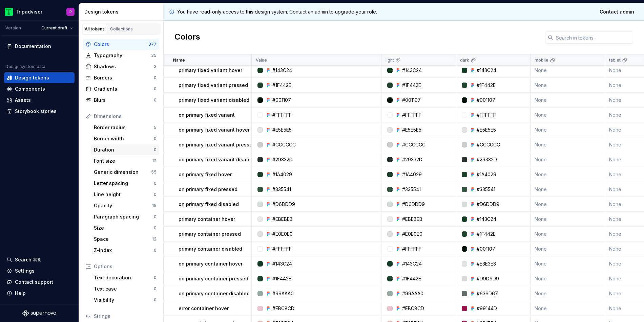 The height and width of the screenshot is (322, 644). What do you see at coordinates (39, 271) in the screenshot?
I see `a: Settings` at bounding box center [39, 271].